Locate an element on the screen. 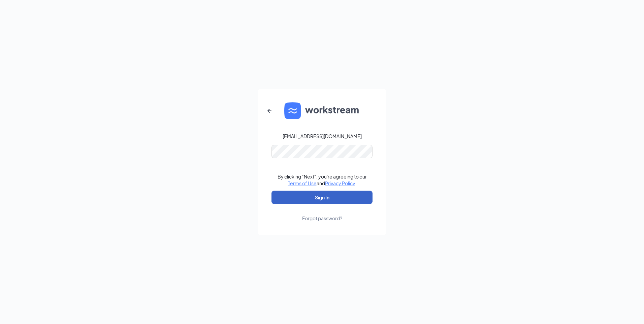 This screenshot has height=324, width=644. a: Privacy Policy is located at coordinates (340, 183).